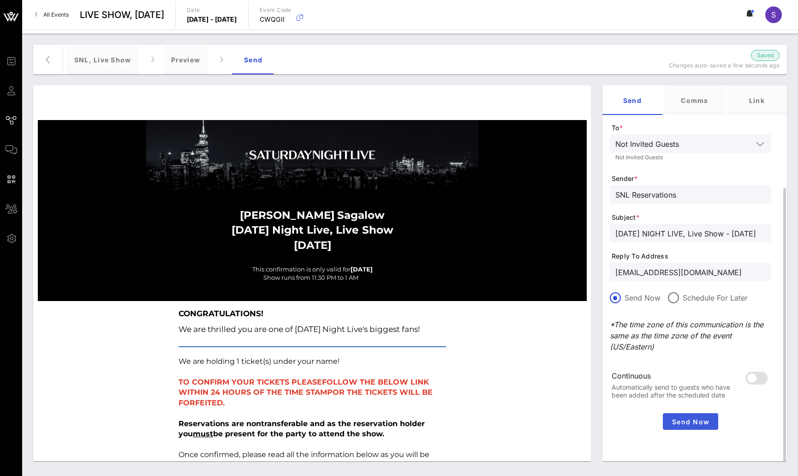 This screenshot has width=798, height=476. I want to click on span: Show runs from 11:30 PM to 1 AM, so click(311, 277).